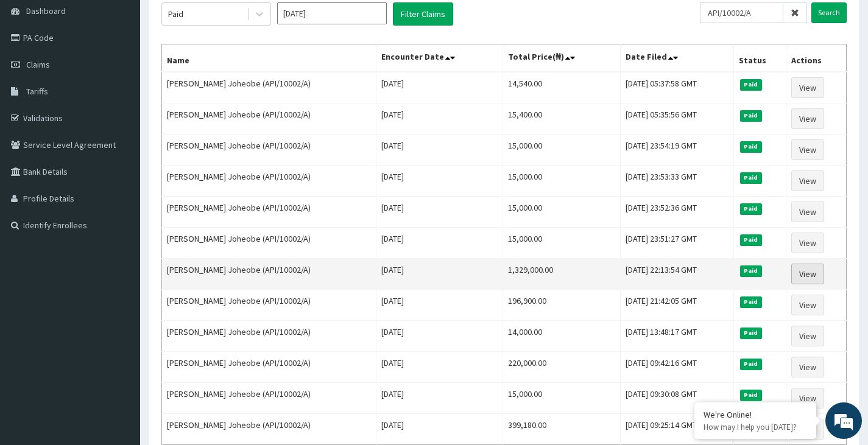 The image size is (868, 445). What do you see at coordinates (119, 328) in the screenshot?
I see `textarea: Type your message and hit 'Enter'` at bounding box center [119, 328].